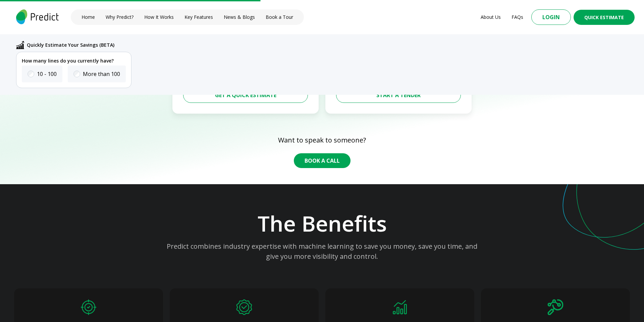  I want to click on p: How many lines do you currently have?, so click(74, 61).